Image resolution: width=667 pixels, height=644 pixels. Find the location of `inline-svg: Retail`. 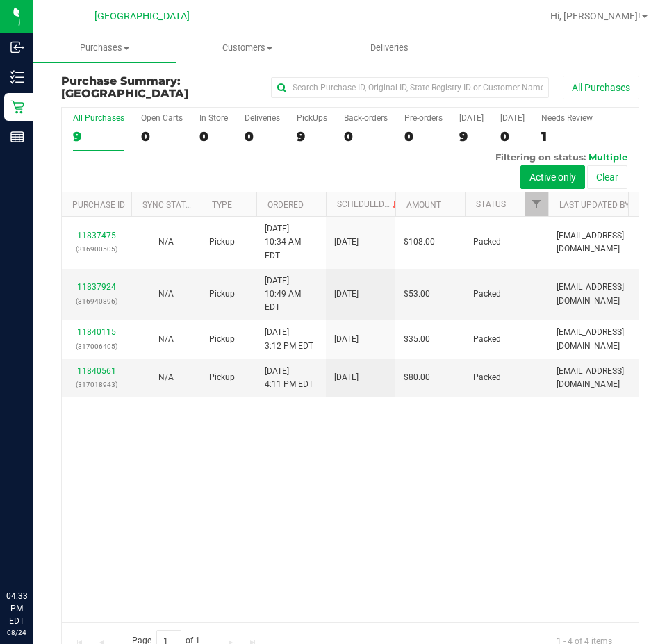

inline-svg: Retail is located at coordinates (17, 107).